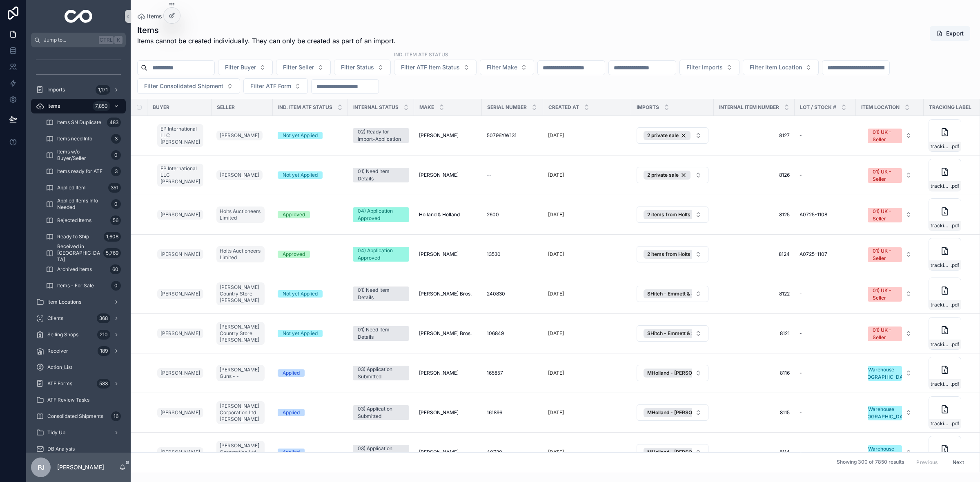  What do you see at coordinates (271, 86) in the screenshot?
I see `span: Filter ATF Form` at bounding box center [271, 86].